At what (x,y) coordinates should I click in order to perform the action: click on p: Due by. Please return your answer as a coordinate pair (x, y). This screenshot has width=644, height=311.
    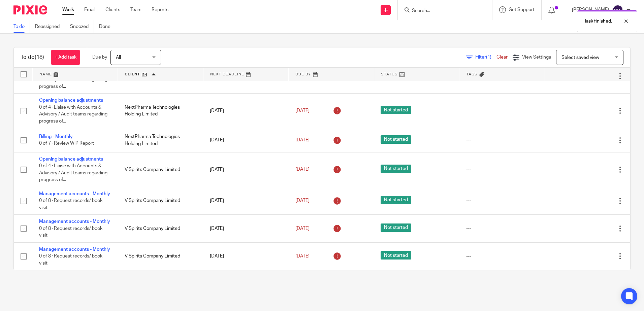
    Looking at the image, I should click on (100, 57).